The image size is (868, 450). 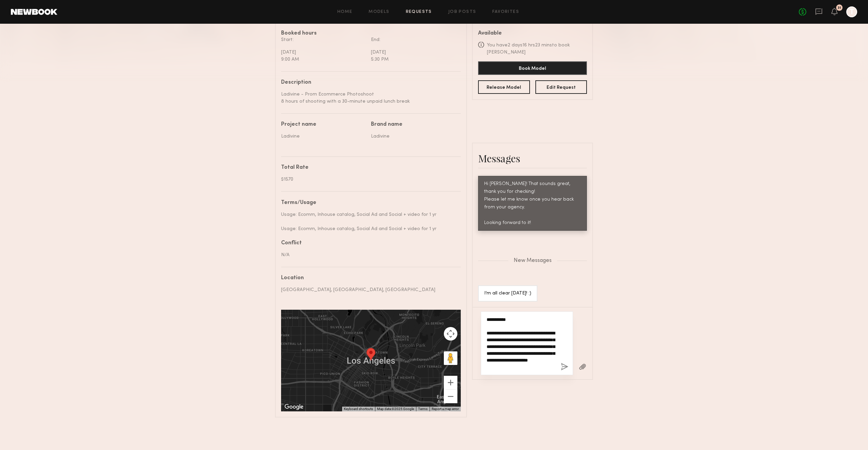 I want to click on div: Conflict, so click(x=368, y=244).